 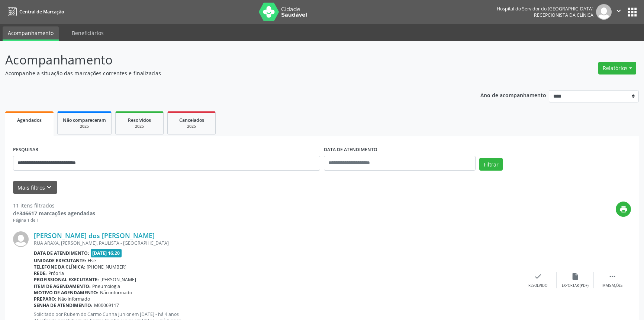 What do you see at coordinates (575, 286) in the screenshot?
I see `div: Exportar (PDF)` at bounding box center [575, 286].